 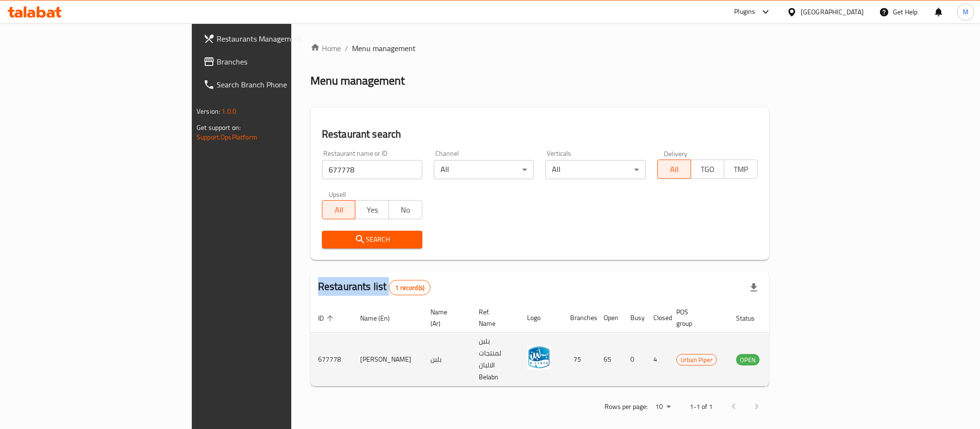 I want to click on span: Ref. Name, so click(x=493, y=318).